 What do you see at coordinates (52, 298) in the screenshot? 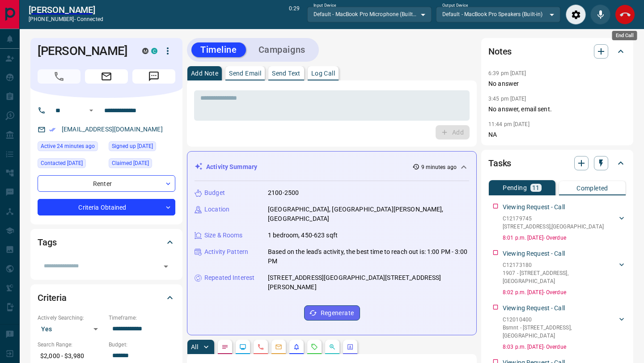
I see `h2: Criteria` at bounding box center [52, 298].